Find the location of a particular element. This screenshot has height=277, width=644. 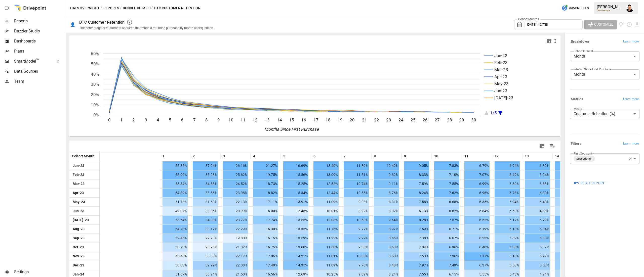

span: Nov-23 is located at coordinates (79, 256).